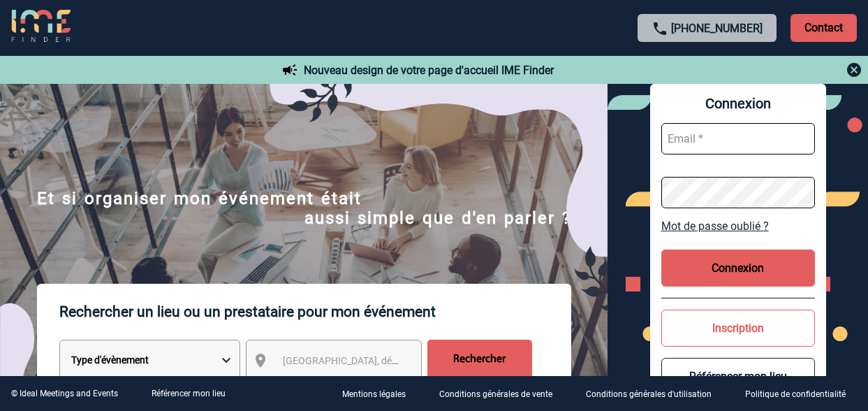 This screenshot has width=868, height=411. Describe the element at coordinates (738, 139) in the screenshot. I see `input: Email *` at that location.